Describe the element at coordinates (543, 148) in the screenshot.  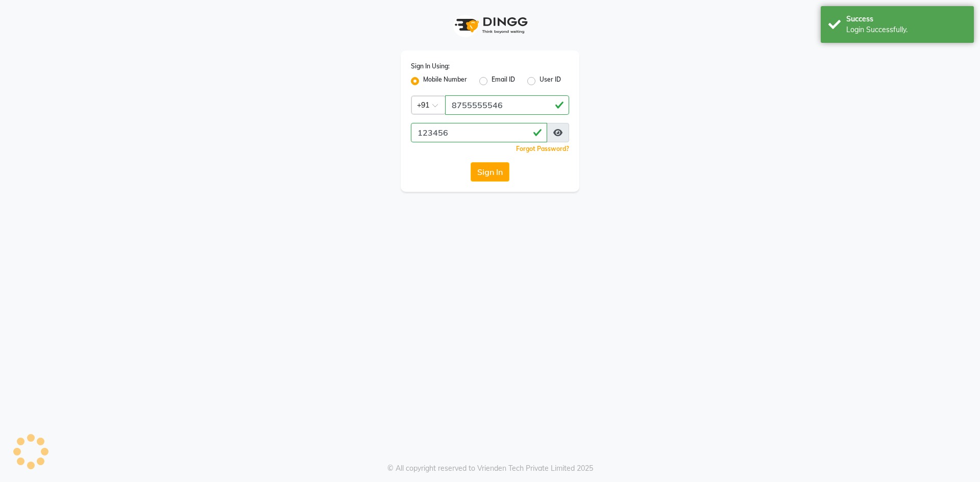
I see `a: Forgot Password?` at that location.